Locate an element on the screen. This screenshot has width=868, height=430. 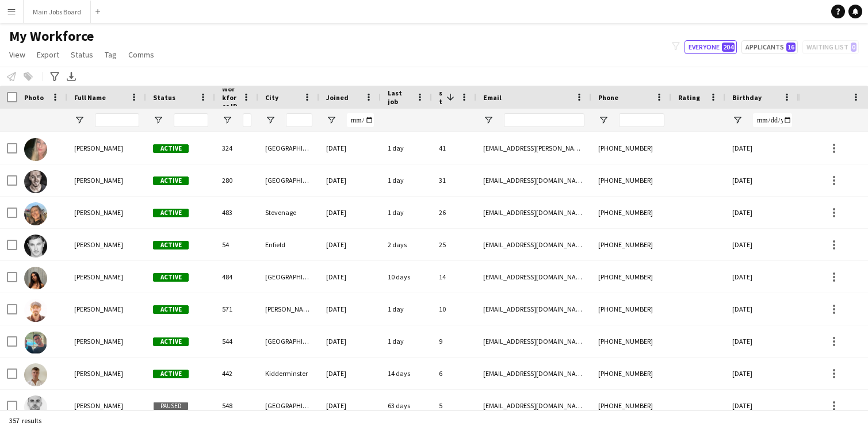
div: 324 is located at coordinates (236, 148).